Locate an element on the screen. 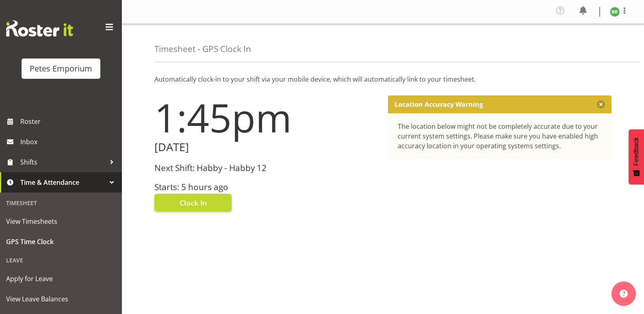  h3: Next Shift: Habby - Habby 12 is located at coordinates (266, 168).